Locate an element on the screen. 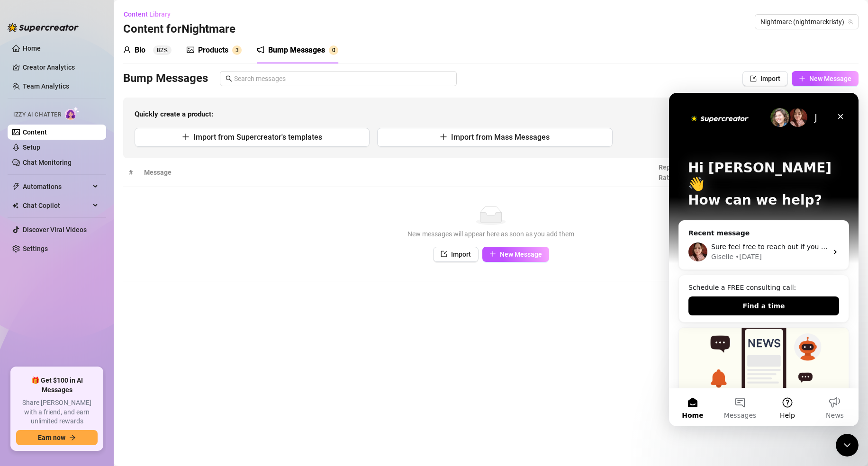 The height and width of the screenshot is (466, 868). a: Setup is located at coordinates (31, 147).